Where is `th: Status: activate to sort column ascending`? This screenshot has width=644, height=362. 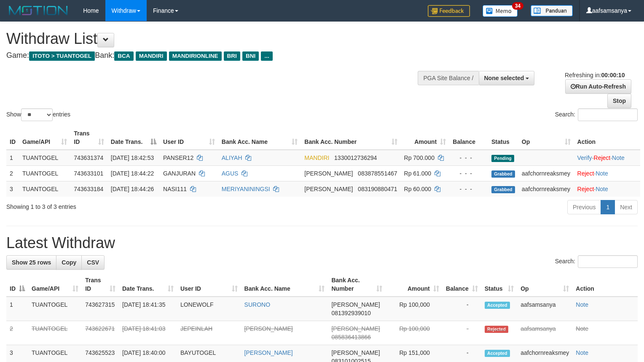
th: Status: activate to sort column ascending is located at coordinates (499, 285).